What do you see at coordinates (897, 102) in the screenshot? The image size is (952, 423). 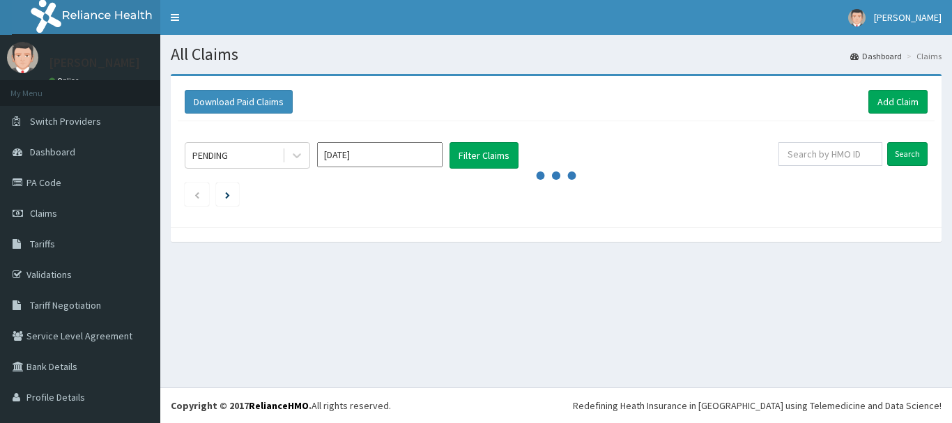 I see `a: Add Claim` at bounding box center [897, 102].